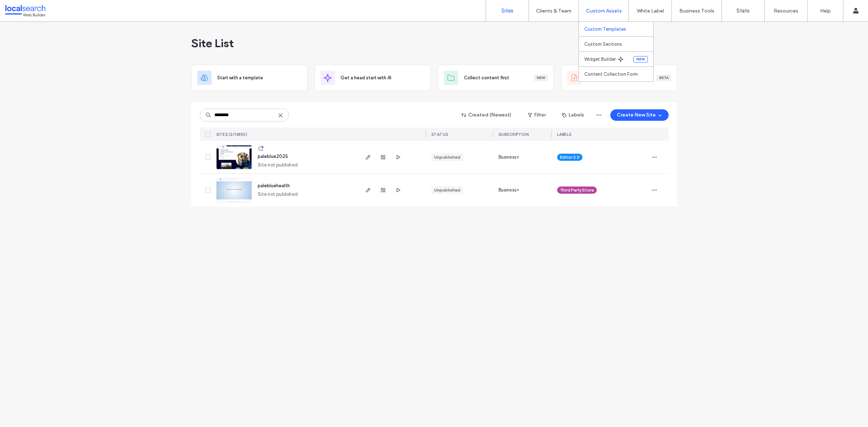 This screenshot has width=868, height=427. I want to click on a: palebluehealth, so click(274, 185).